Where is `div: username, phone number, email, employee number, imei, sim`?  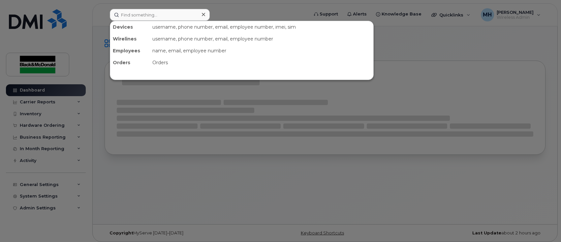
div: username, phone number, email, employee number, imei, sim is located at coordinates (261, 27).